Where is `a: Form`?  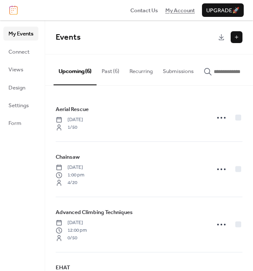
a: Form is located at coordinates (21, 123).